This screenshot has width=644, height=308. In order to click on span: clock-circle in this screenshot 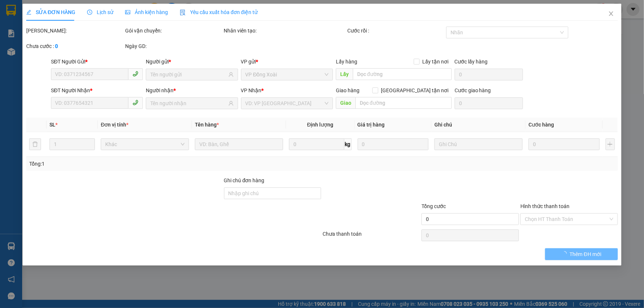, I will do `click(89, 12)`.